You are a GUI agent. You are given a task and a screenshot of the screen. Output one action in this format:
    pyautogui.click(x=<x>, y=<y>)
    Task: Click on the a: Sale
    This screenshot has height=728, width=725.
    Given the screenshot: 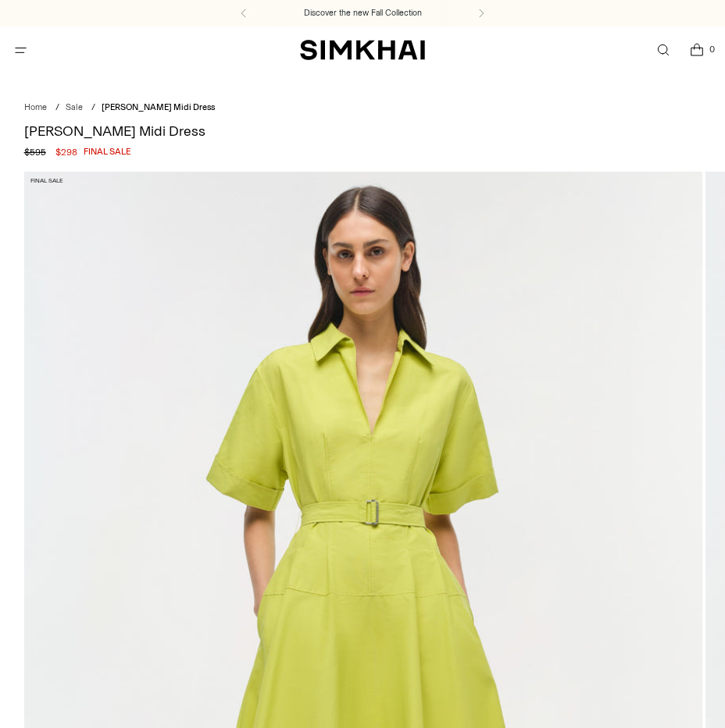 What is the action you would take?
    pyautogui.click(x=74, y=107)
    